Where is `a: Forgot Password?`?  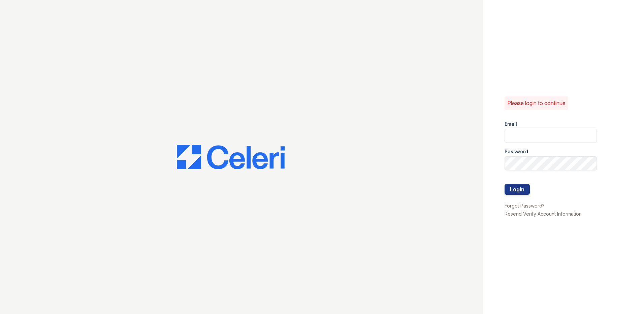
a: Forgot Password? is located at coordinates (525, 205).